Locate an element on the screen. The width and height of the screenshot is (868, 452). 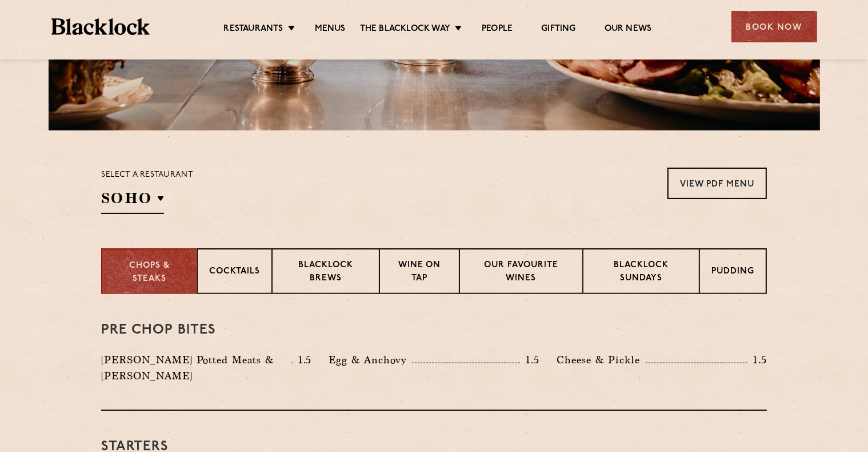
p: Select a restaurant is located at coordinates (147, 175).